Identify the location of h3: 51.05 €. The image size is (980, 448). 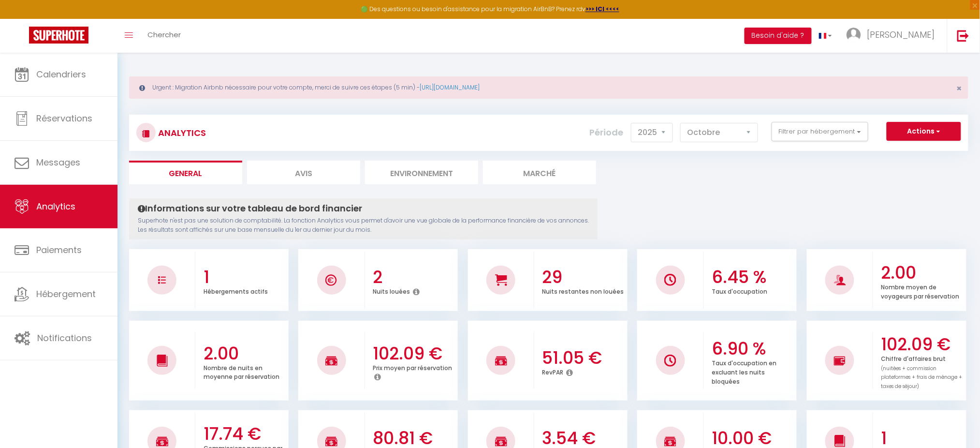
(584, 358).